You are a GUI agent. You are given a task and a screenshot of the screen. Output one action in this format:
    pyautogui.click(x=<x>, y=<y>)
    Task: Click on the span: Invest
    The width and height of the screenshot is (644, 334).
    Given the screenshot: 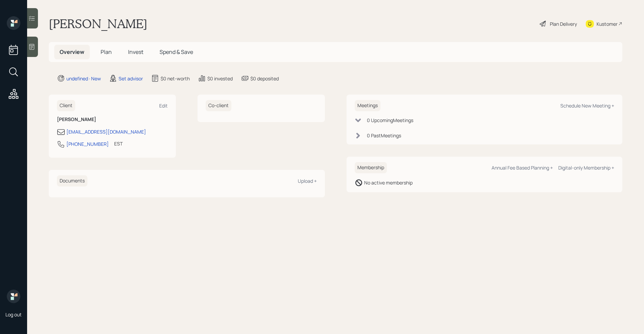 What is the action you would take?
    pyautogui.click(x=136, y=52)
    